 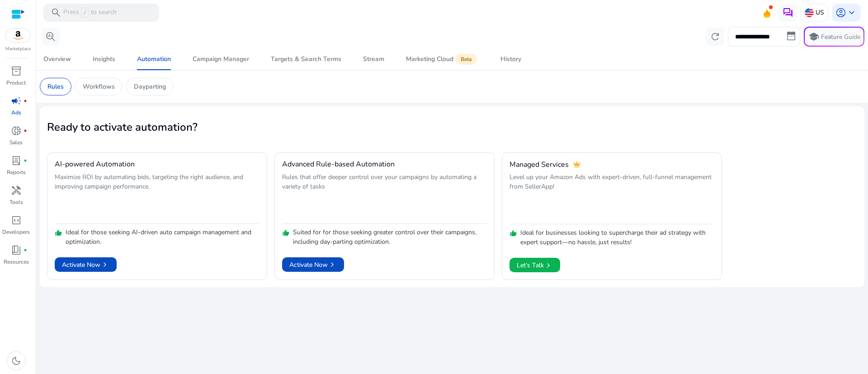 What do you see at coordinates (56, 13) in the screenshot?
I see `span: search` at bounding box center [56, 13].